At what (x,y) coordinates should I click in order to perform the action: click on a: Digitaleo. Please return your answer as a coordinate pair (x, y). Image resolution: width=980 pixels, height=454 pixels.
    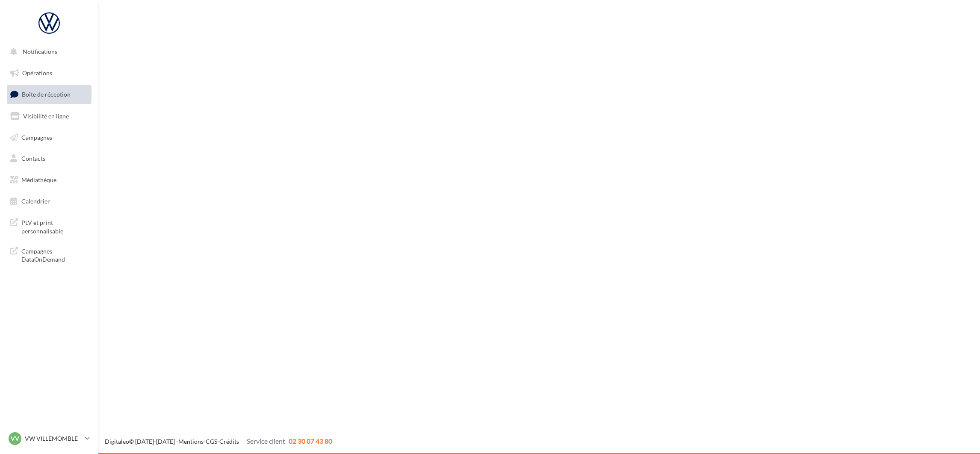
    Looking at the image, I should click on (117, 441).